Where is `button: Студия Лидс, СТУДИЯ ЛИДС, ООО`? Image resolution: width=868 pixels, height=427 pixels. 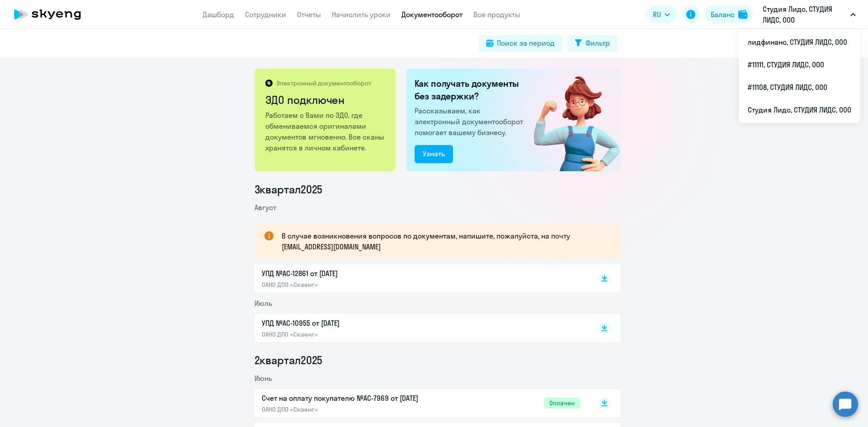 button: Студия Лидс, СТУДИЯ ЛИДС, ООО is located at coordinates (809, 14).